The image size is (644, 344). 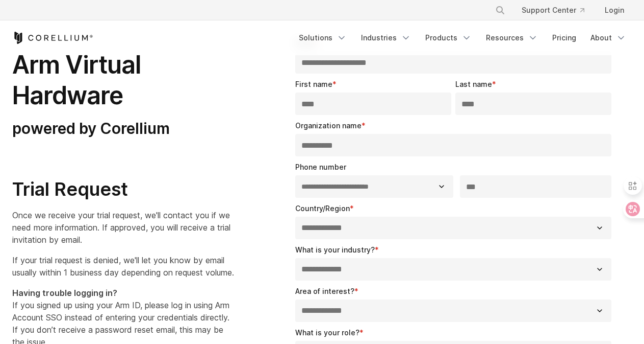 I want to click on span: Organization name, so click(x=329, y=125).